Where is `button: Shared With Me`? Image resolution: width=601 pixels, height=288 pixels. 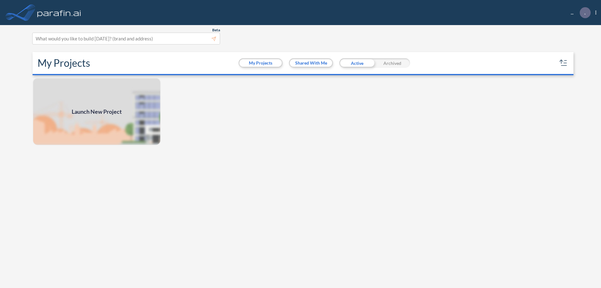
button: Shared With Me is located at coordinates (311, 63).